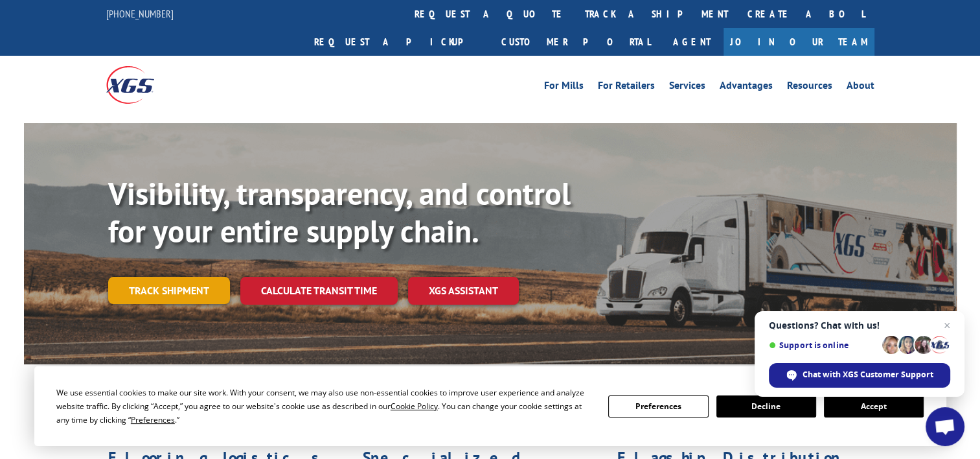 The image size is (980, 459). Describe the element at coordinates (810, 87) in the screenshot. I see `a: Resources` at that location.